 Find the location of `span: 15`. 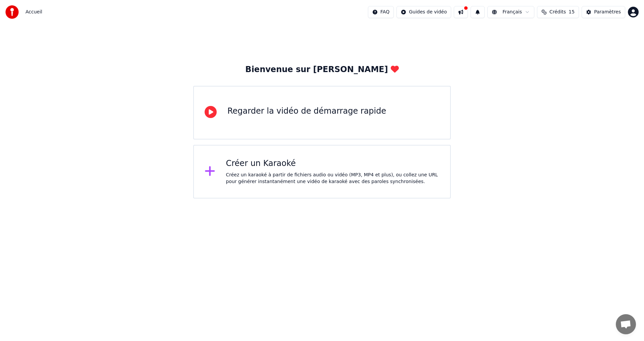

span: 15 is located at coordinates (572, 12).